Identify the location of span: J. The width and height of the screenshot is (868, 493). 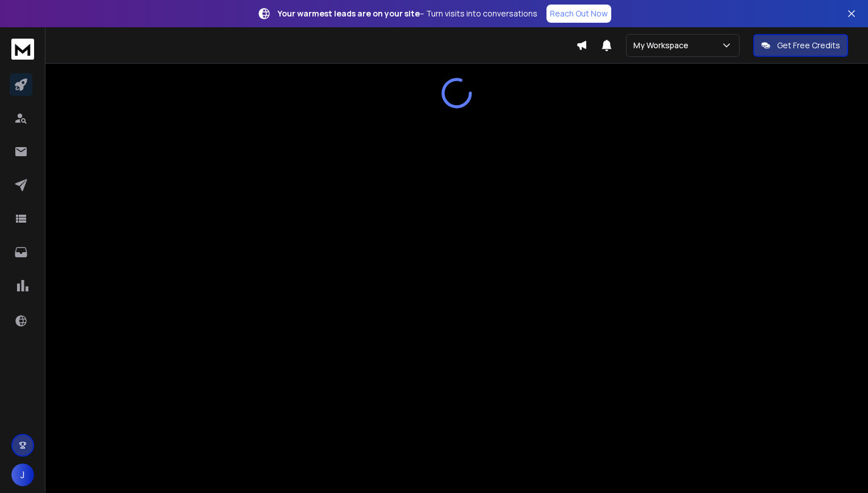
(23, 474).